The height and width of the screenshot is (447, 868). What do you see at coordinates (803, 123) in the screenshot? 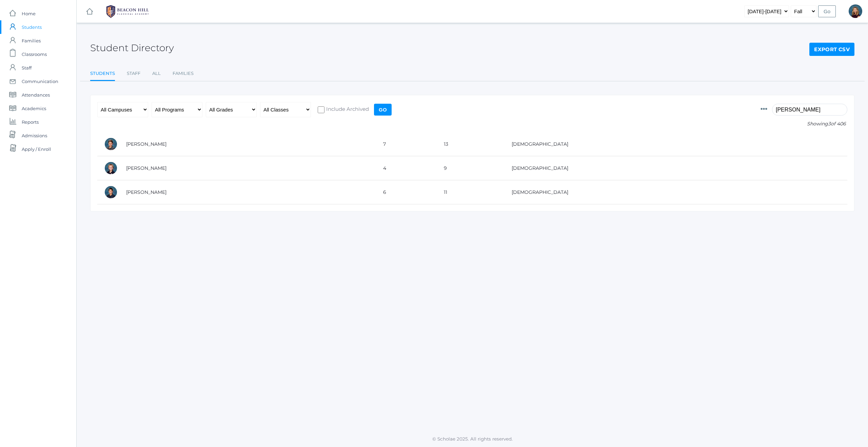
I see `p: Showing of 406` at bounding box center [803, 123].